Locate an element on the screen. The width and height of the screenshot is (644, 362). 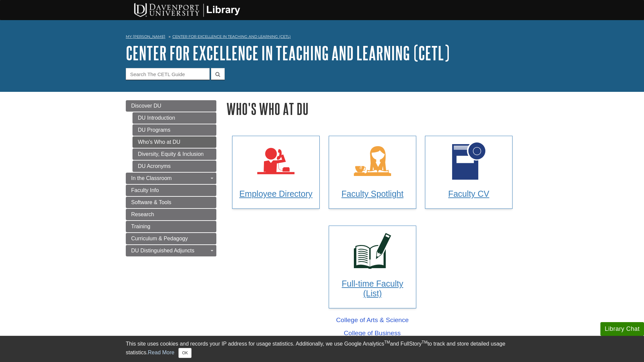
a: College of Arts & Science is located at coordinates (372, 320).